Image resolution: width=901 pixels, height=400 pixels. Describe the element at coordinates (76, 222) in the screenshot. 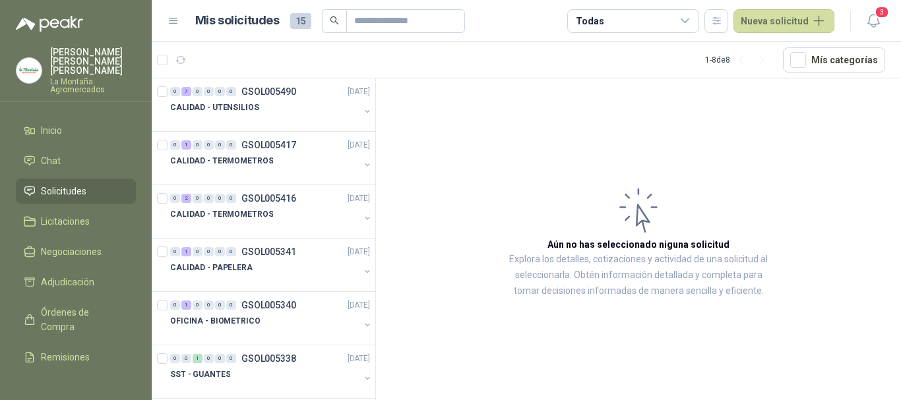

I see `a: Licitaciones` at that location.